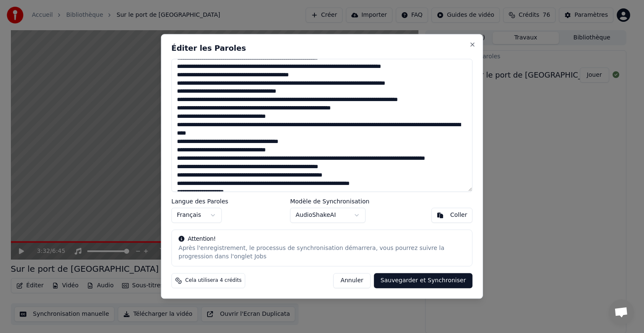 Image resolution: width=644 pixels, height=333 pixels. I want to click on button: Coller, so click(452, 216).